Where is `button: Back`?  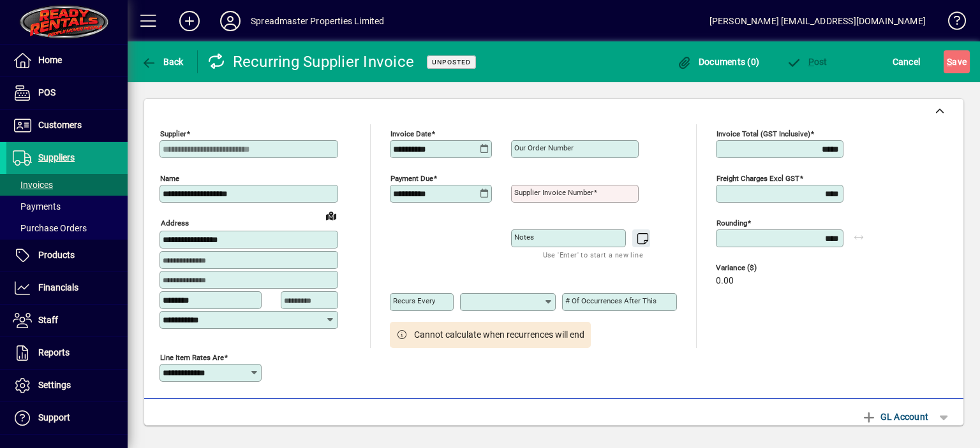
button: Back is located at coordinates (162, 62).